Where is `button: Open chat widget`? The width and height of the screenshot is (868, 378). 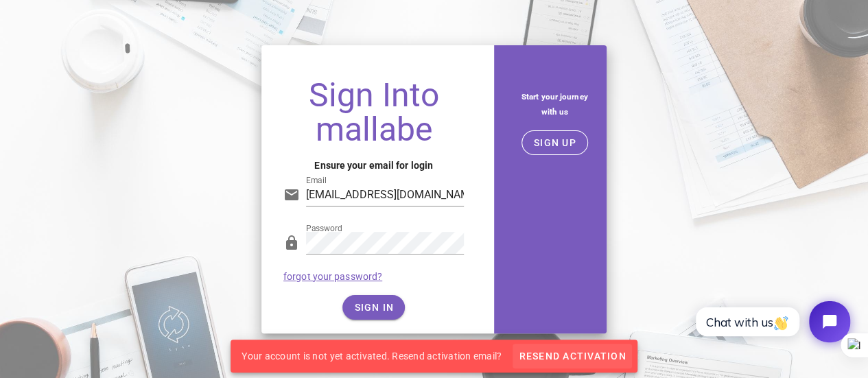
button: Open chat widget is located at coordinates (149, 33).